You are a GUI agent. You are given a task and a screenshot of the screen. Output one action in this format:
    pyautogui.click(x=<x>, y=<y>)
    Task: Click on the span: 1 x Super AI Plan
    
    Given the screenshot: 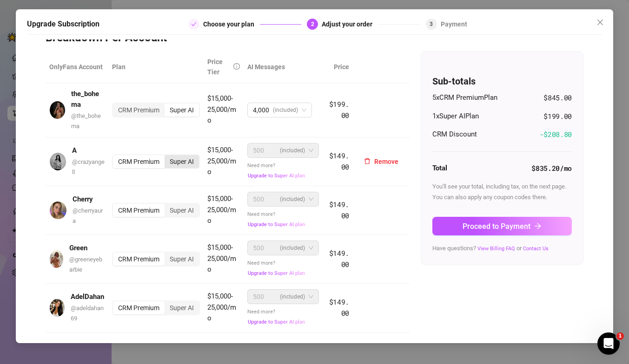 What is the action you would take?
    pyautogui.click(x=455, y=117)
    